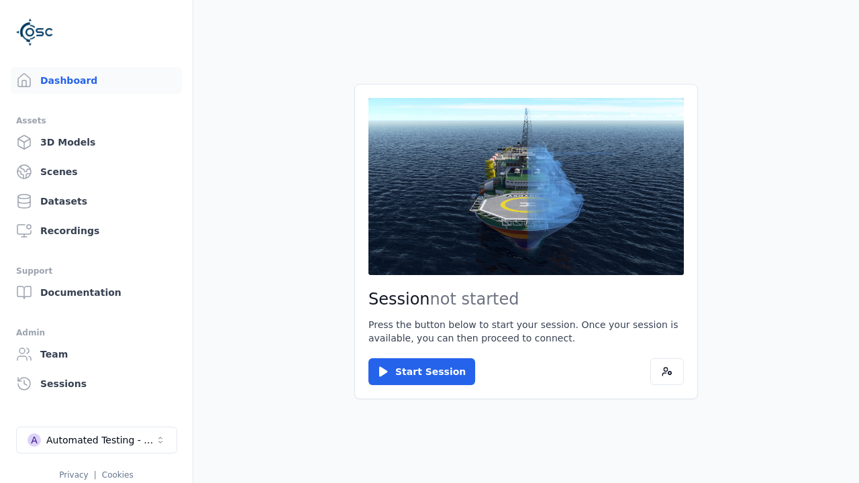 The image size is (859, 483). I want to click on span: not started, so click(475, 299).